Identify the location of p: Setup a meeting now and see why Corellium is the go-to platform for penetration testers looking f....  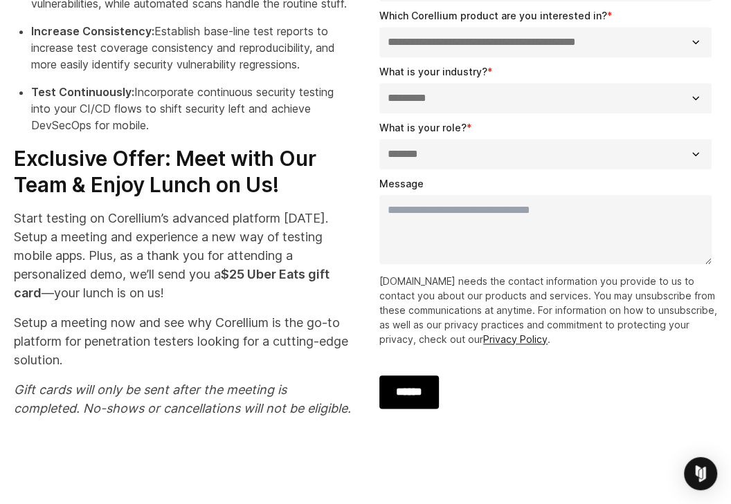
(183, 341).